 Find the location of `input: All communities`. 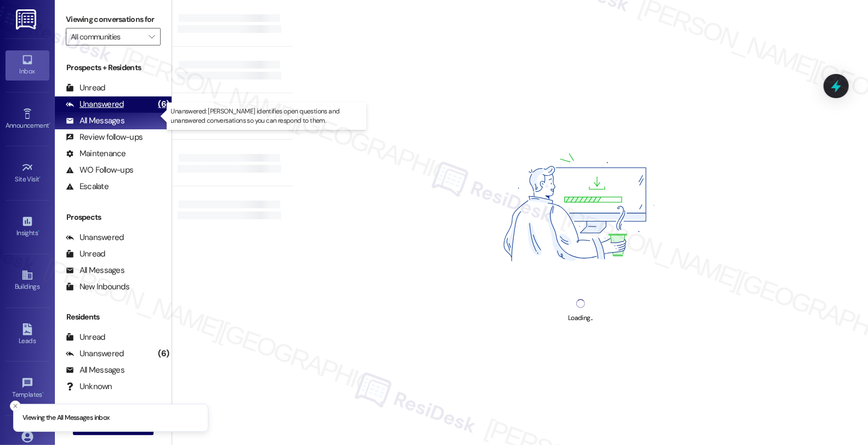

input: All communities is located at coordinates (107, 37).